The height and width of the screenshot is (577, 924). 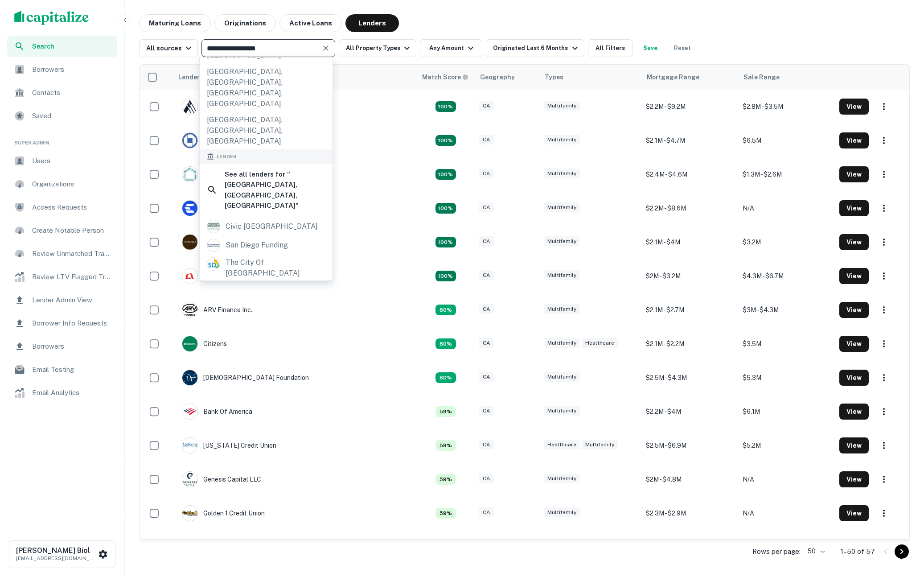 I want to click on th: Lender, so click(x=294, y=77).